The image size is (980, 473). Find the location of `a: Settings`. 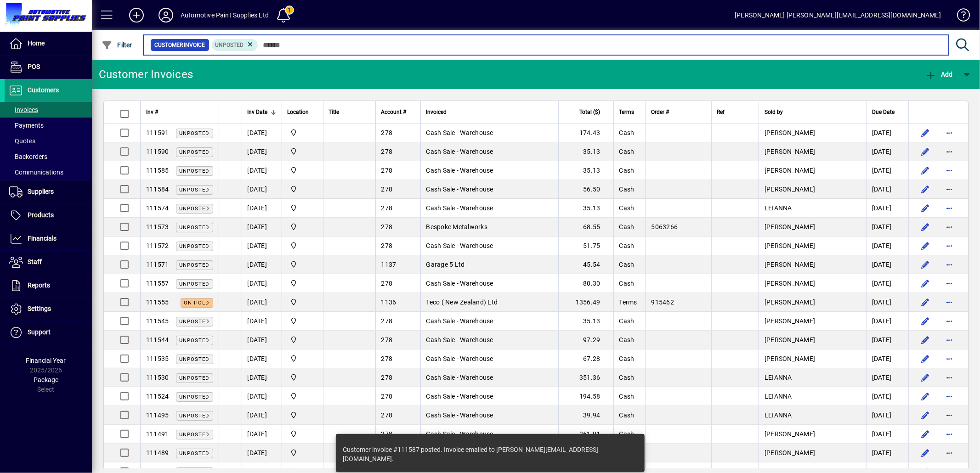

a: Settings is located at coordinates (48, 309).